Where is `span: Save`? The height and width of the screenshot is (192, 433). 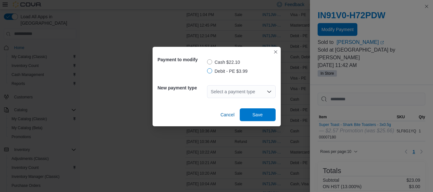 span: Save is located at coordinates (258, 115).